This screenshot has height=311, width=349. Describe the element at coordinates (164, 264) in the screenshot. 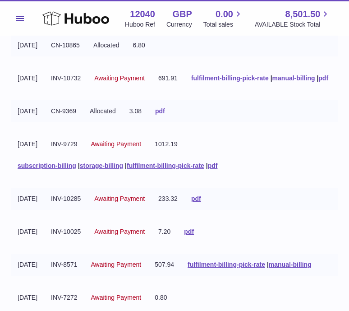

I see `td: 507.94` at that location.